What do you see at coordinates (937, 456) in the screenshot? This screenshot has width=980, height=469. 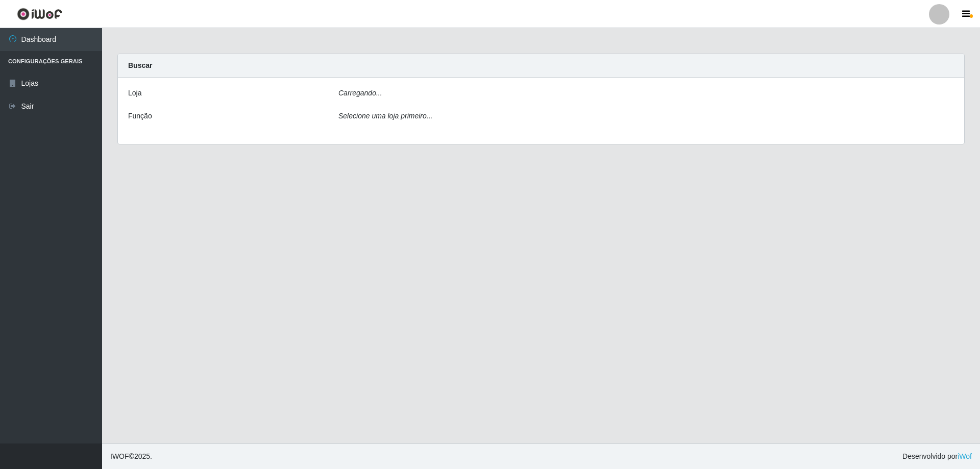 I see `span: Desenvolvido por` at bounding box center [937, 456].